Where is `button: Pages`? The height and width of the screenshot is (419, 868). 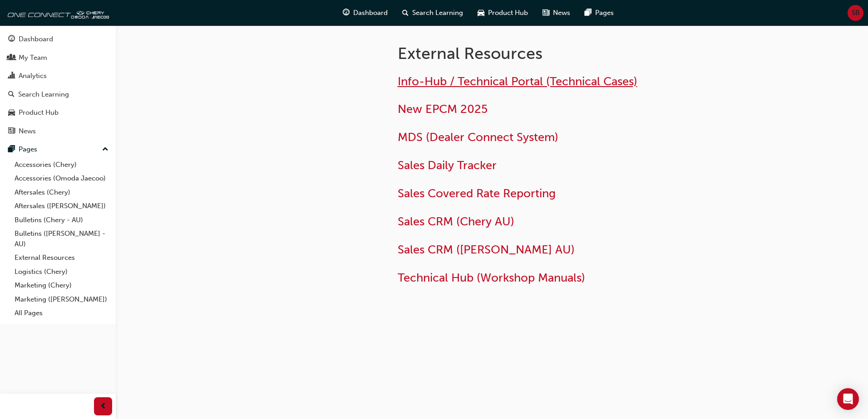 button: Pages is located at coordinates (58, 149).